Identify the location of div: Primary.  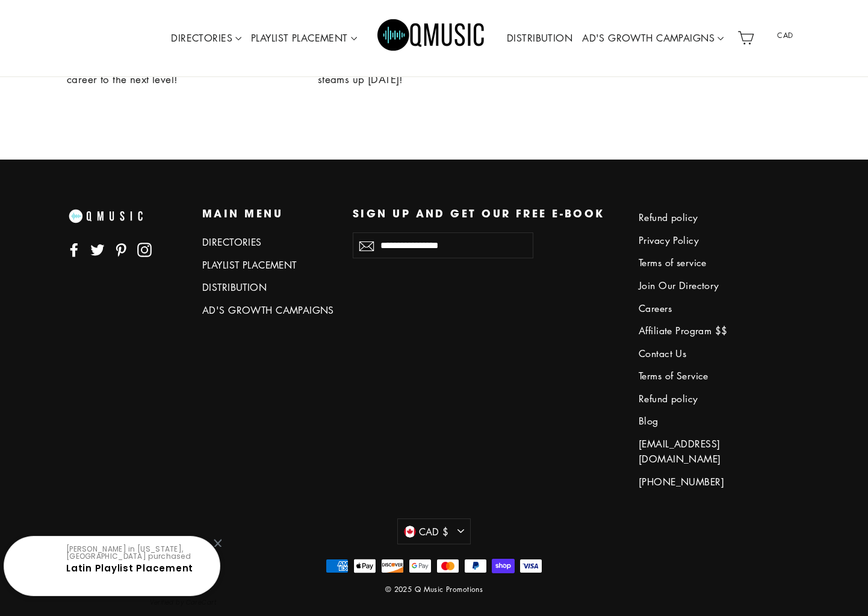
(432, 38).